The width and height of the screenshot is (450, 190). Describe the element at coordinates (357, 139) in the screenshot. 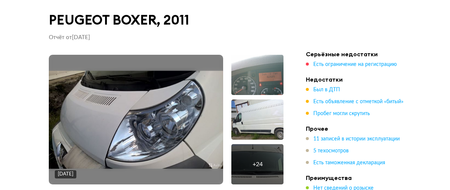

I see `span: 11 записей в истории эксплуатации` at that location.